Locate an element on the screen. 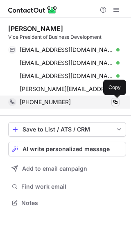 The image size is (131, 245). span: Notes is located at coordinates (72, 203).